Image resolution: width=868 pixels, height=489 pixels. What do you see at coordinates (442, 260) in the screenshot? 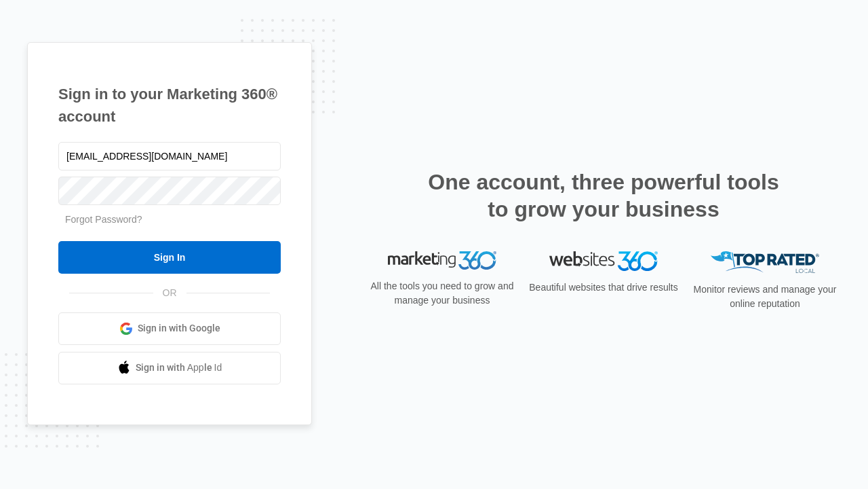
I see `img: Marketing 360` at bounding box center [442, 260].